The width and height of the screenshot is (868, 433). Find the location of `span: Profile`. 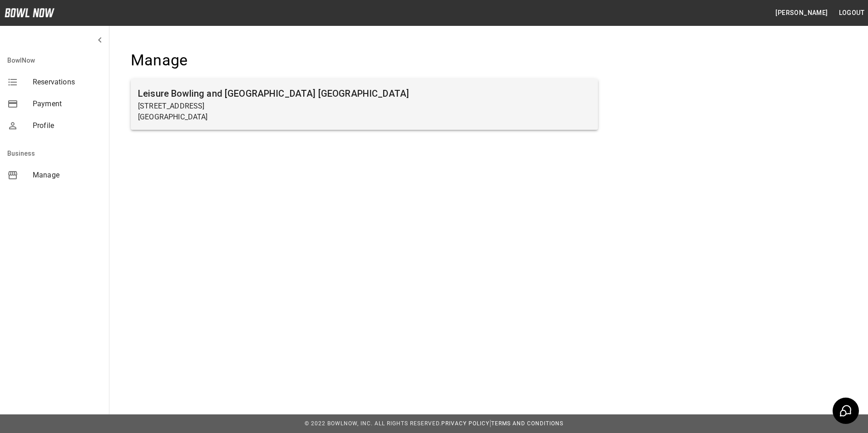

span: Profile is located at coordinates (67, 126).